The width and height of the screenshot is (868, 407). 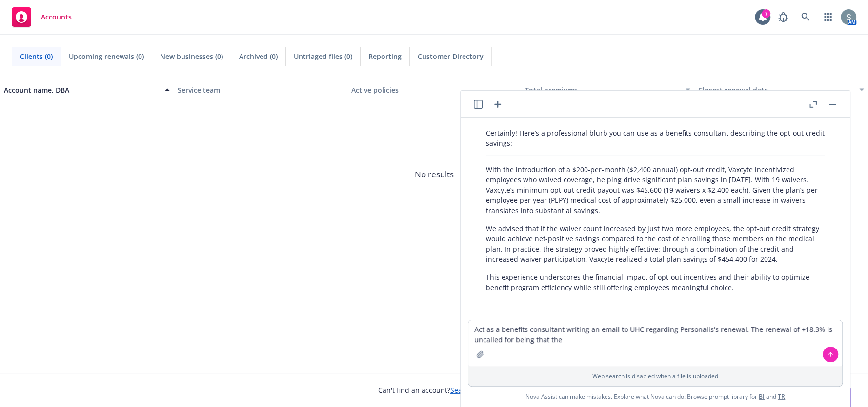 What do you see at coordinates (655, 282) in the screenshot?
I see `p: This experience underscores the financial impact of opt-out incentives and their ability to optim...` at bounding box center [655, 282].